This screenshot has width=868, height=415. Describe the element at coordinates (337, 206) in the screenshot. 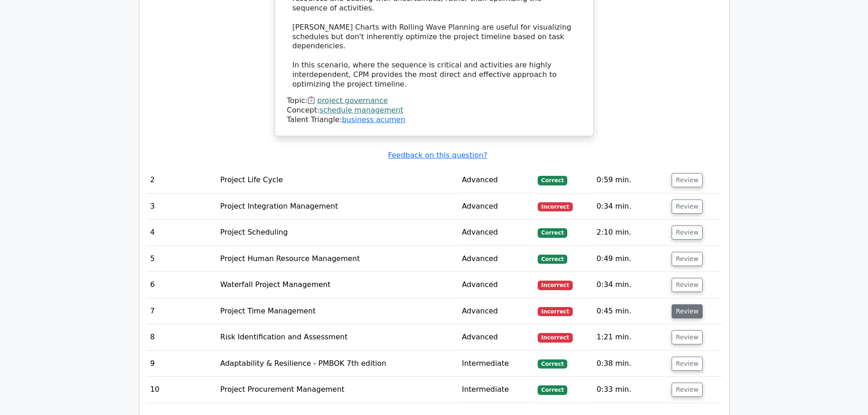

I see `td: Project Integration Management` at that location.